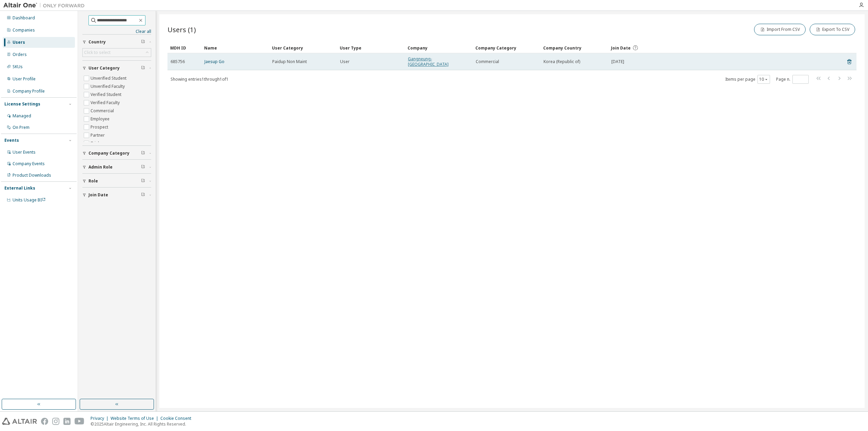 The height and width of the screenshot is (431, 868). Describe the element at coordinates (792, 79) in the screenshot. I see `span: Page n.` at that location.